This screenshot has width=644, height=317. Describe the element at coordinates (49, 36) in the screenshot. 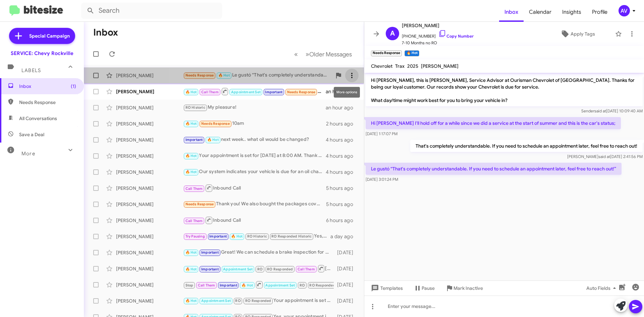

I see `span: Special Campaign` at that location.